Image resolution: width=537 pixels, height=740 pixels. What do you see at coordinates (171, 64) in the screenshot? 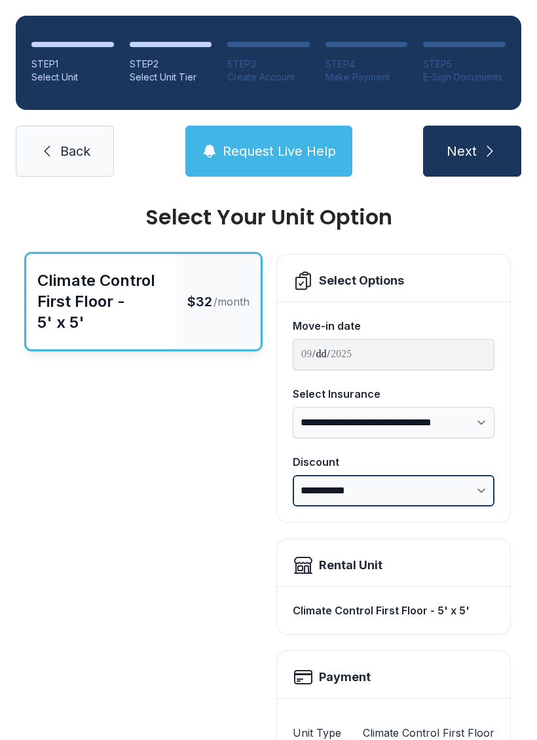
I see `div: STEP 2` at bounding box center [171, 64].